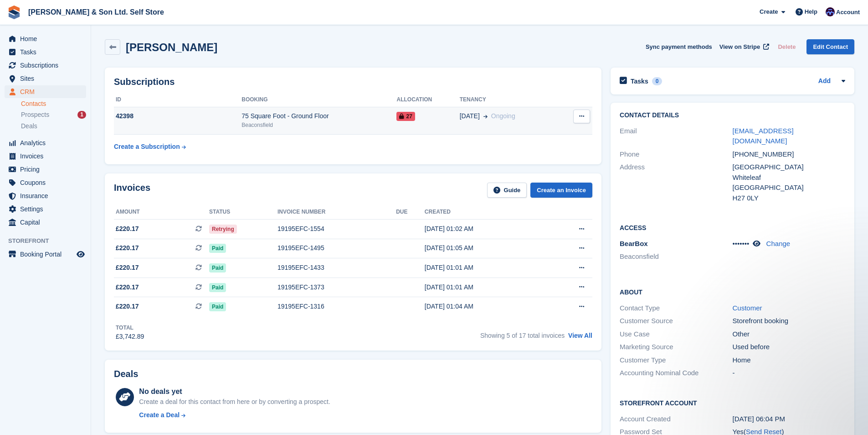  Describe the element at coordinates (319, 125) in the screenshot. I see `div: Beaconsfield` at that location.